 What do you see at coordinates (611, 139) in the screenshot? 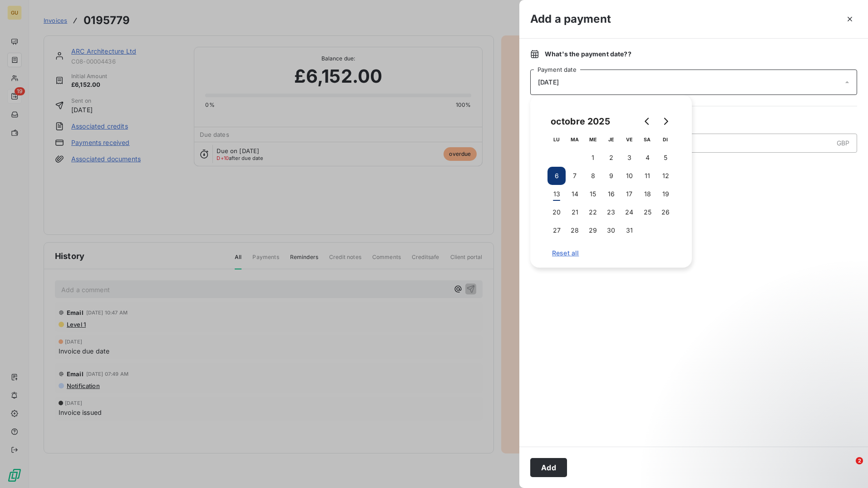
I see `th: jeudi` at bounding box center [611, 139].